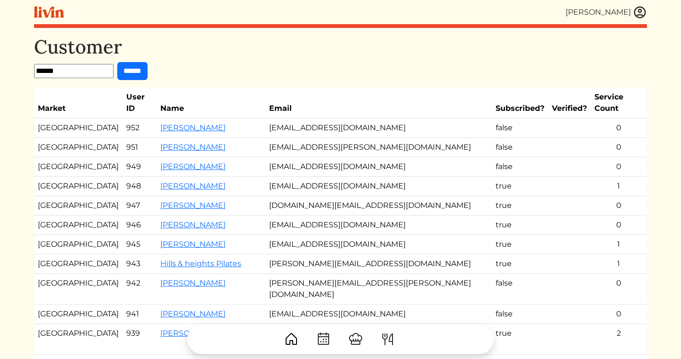 The width and height of the screenshot is (681, 359). I want to click on td: 943, so click(140, 263).